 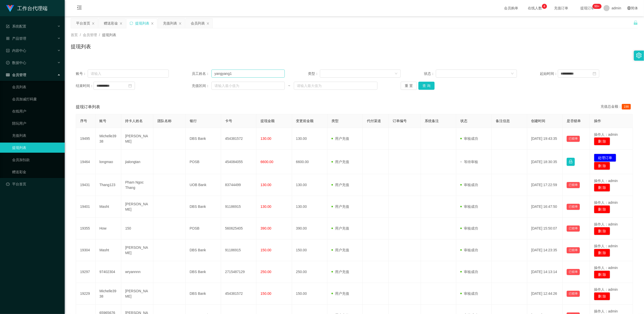 I want to click on i: 图标: global, so click(x=629, y=8).